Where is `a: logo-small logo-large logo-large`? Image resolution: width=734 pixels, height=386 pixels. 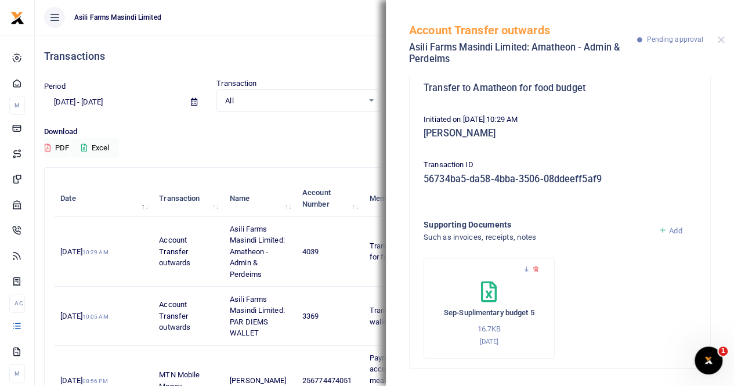 a: logo-small logo-large logo-large is located at coordinates (17, 17).